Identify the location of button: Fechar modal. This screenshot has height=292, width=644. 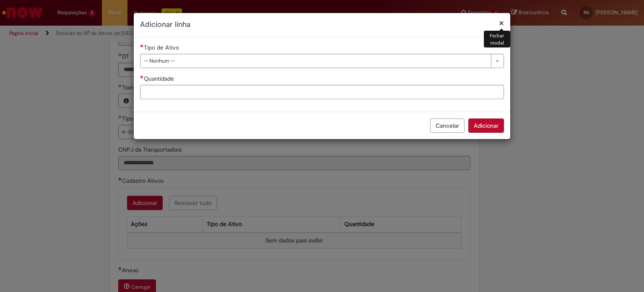
(502, 22).